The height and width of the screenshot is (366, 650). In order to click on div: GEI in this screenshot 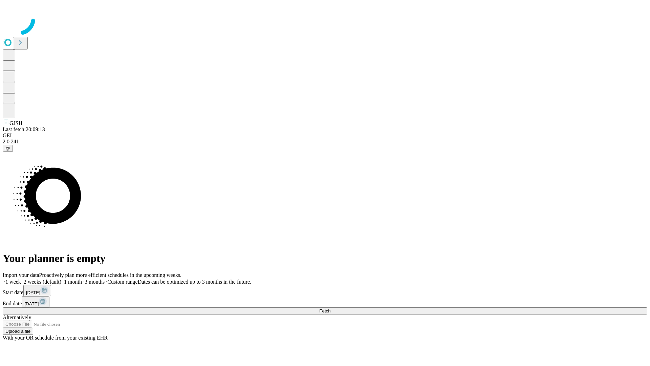, I will do `click(325, 135)`.